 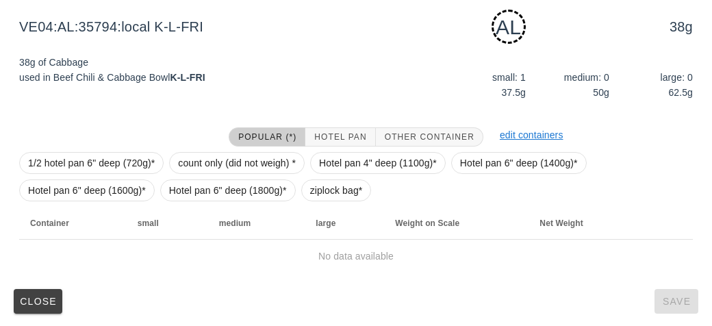 I want to click on span: Hotel pan 6" deep (1600g)*, so click(x=87, y=190).